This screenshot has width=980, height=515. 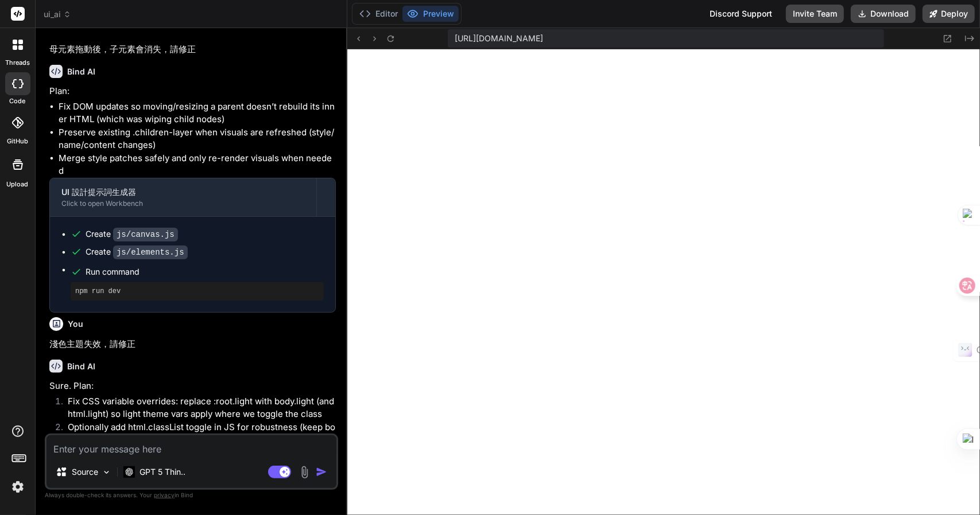 I want to click on h6: You, so click(x=76, y=324).